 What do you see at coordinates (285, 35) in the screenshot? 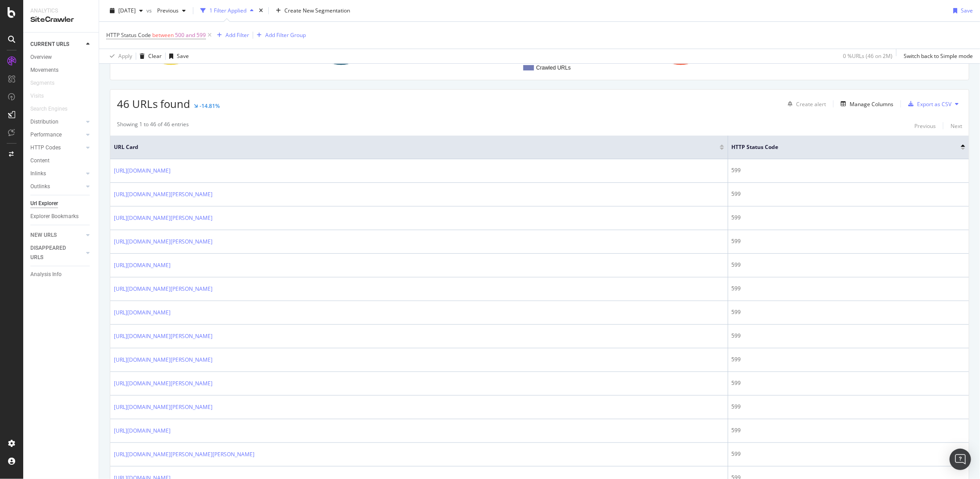
I see `div: Add Filter Group` at bounding box center [285, 35].